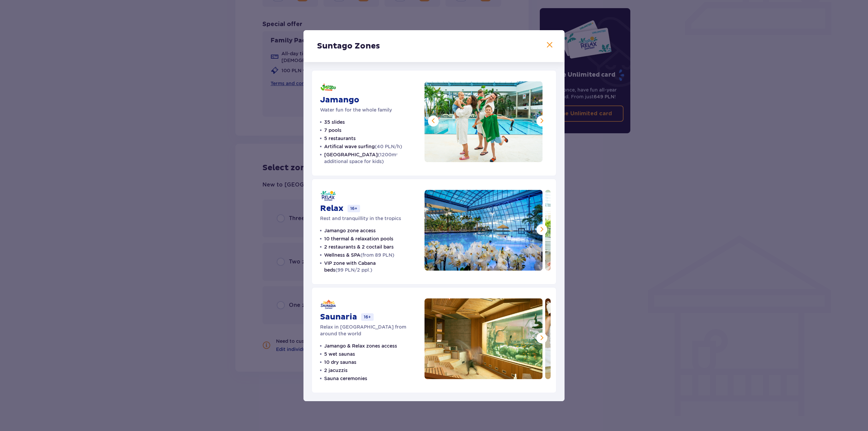 This screenshot has width=868, height=431. Describe the element at coordinates (483, 121) in the screenshot. I see `img: Jamango` at that location.